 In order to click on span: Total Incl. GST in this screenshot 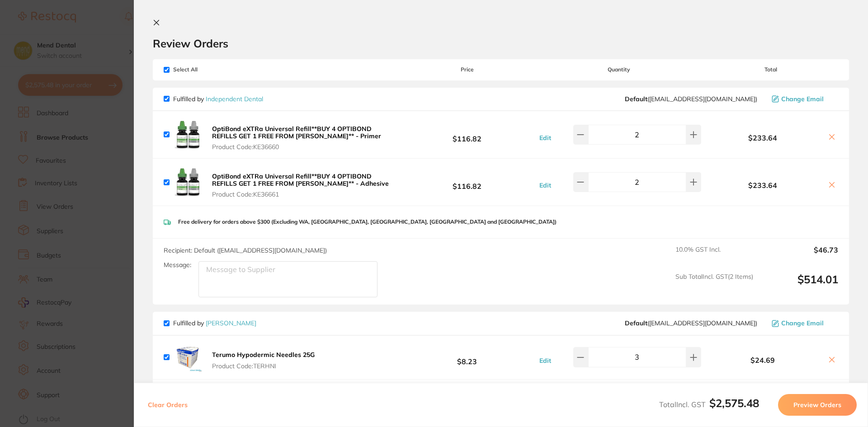, I will do `click(709, 404)`.